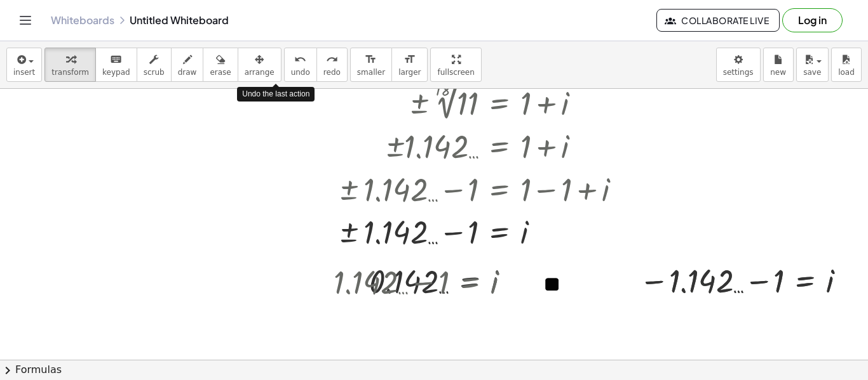 This screenshot has height=380, width=868. What do you see at coordinates (82, 20) in the screenshot?
I see `a: Whiteboards` at bounding box center [82, 20].